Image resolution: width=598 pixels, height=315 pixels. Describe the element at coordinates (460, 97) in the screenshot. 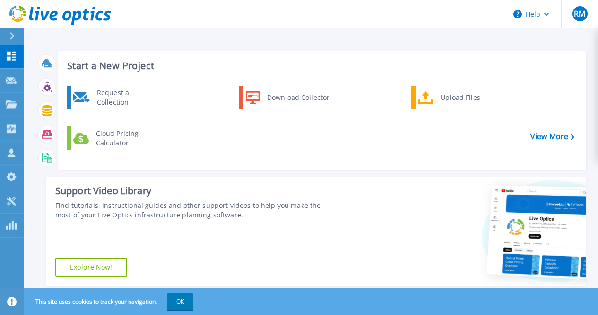

I see `a: Upload Files` at that location.